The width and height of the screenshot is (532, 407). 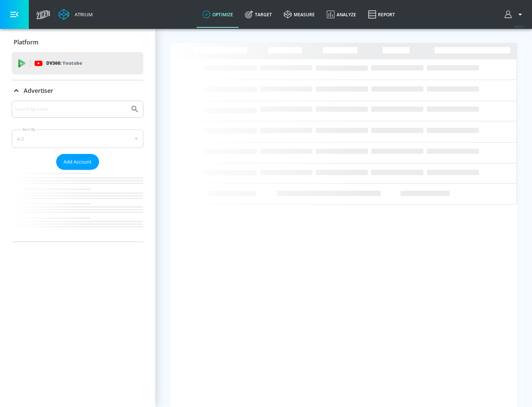 What do you see at coordinates (381, 14) in the screenshot?
I see `a: Report` at bounding box center [381, 14].